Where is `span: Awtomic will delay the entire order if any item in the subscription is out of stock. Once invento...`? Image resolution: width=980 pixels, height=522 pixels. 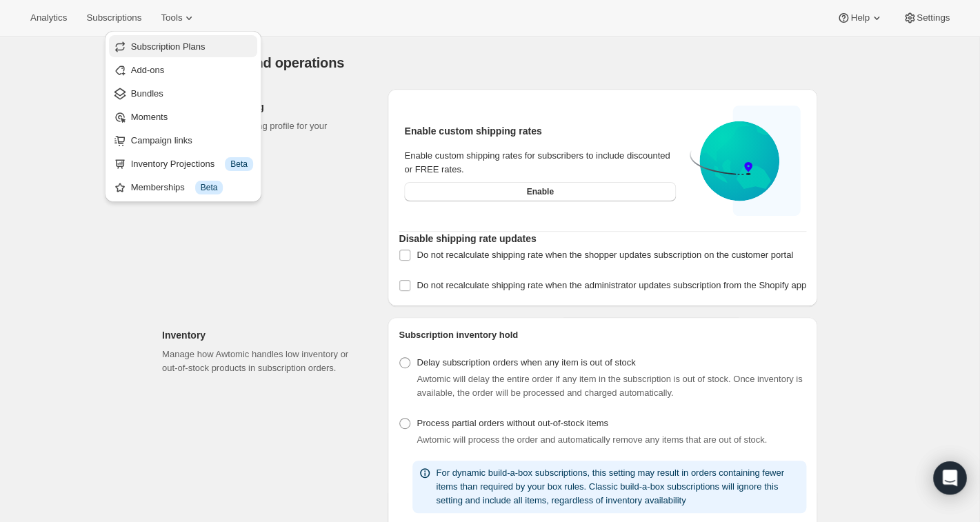 span: Awtomic will delay the entire order if any item in the subscription is out of stock. Once invento... is located at coordinates (609, 385).